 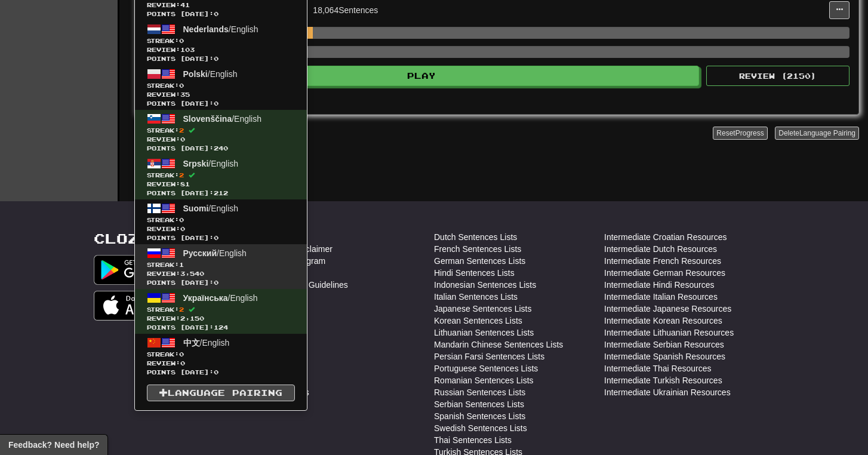 What do you see at coordinates (195, 74) in the screenshot?
I see `span: Polski` at bounding box center [195, 74].